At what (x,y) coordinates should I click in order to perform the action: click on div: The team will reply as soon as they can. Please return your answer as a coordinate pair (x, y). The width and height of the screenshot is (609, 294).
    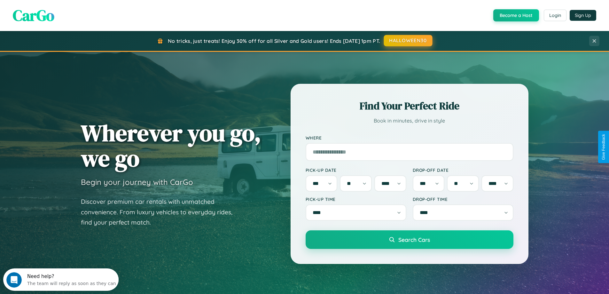
    Looking at the image, I should click on (68, 14).